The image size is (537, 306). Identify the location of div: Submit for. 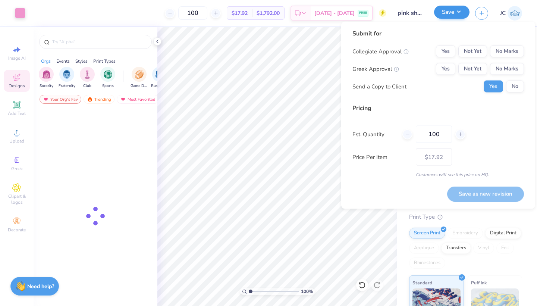
(438, 34).